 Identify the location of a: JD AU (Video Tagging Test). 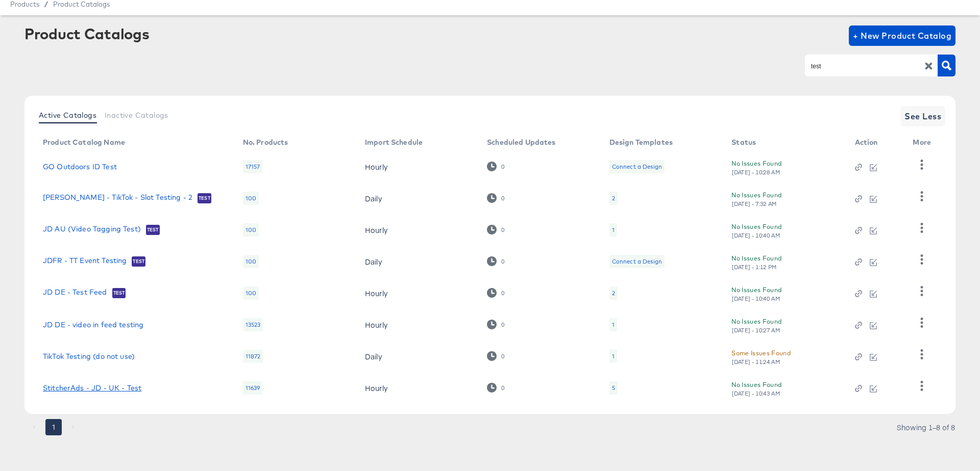
(92, 230).